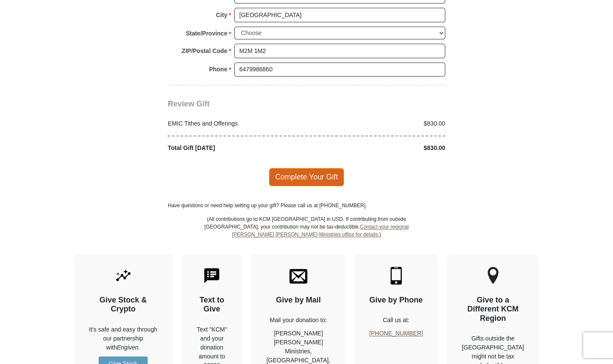 The height and width of the screenshot is (364, 613). I want to click on h4: Give by Mail, so click(299, 300).